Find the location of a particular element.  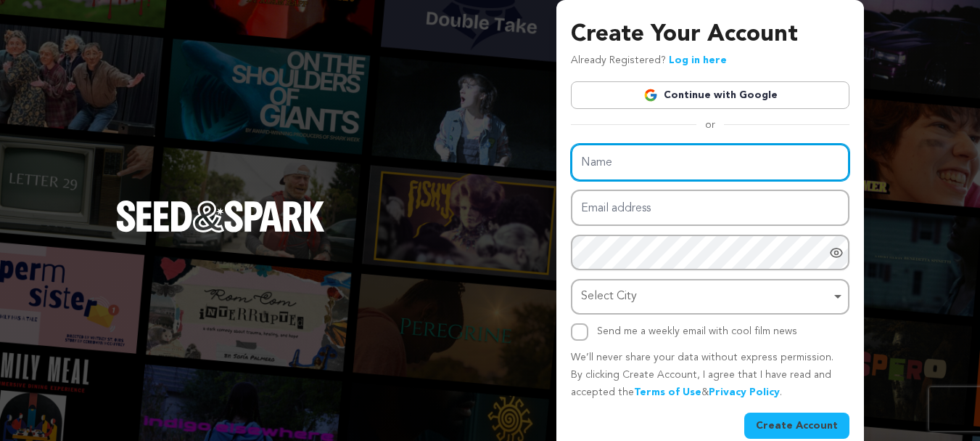

h3: Create Your Account is located at coordinates (711, 35).